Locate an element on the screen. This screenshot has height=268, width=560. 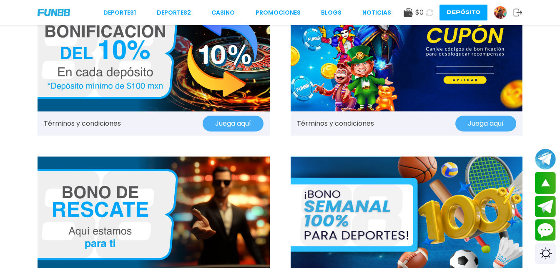
a: CASINO is located at coordinates (223, 13).